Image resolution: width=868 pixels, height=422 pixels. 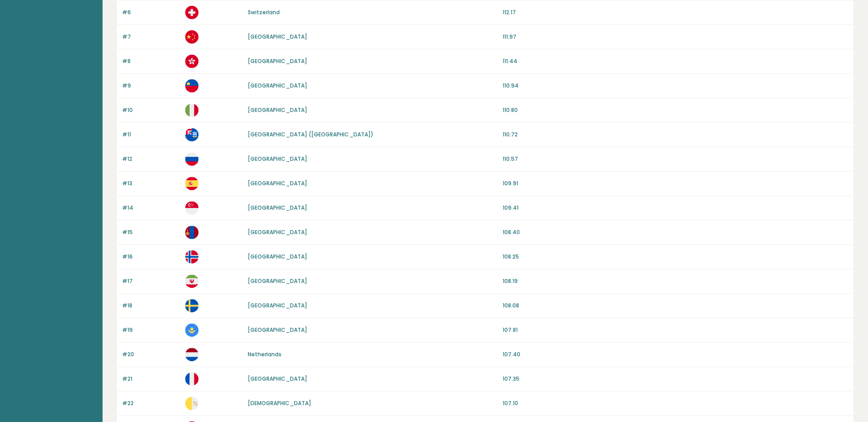 I want to click on p: #12, so click(x=151, y=159).